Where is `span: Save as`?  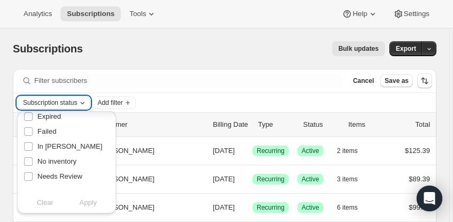
span: Save as is located at coordinates (396, 81).